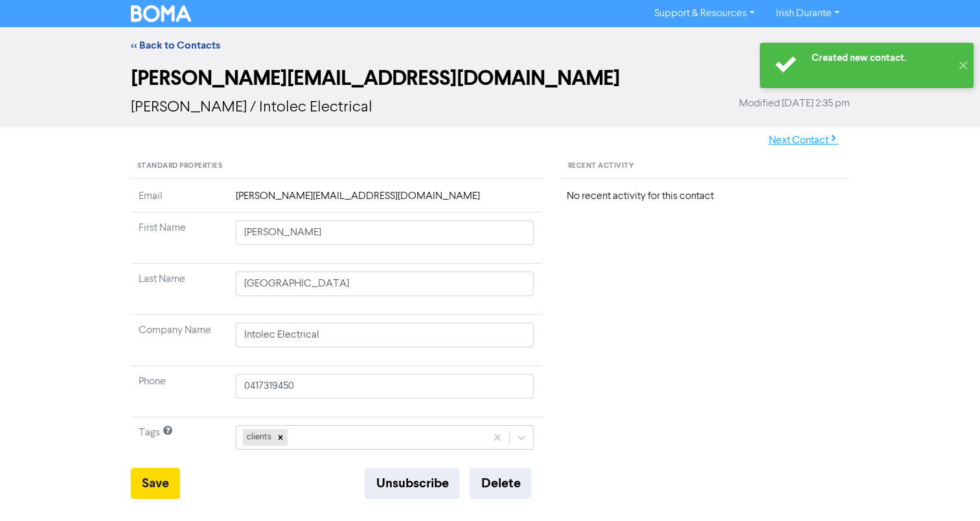 Image resolution: width=980 pixels, height=521 pixels. Describe the element at coordinates (704, 166) in the screenshot. I see `div: Recent Activity` at that location.